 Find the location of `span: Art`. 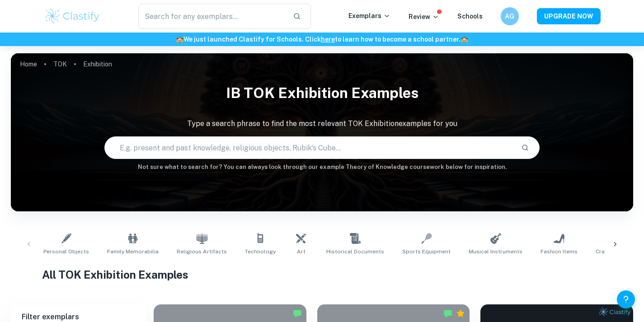

span: Art is located at coordinates (301, 252).